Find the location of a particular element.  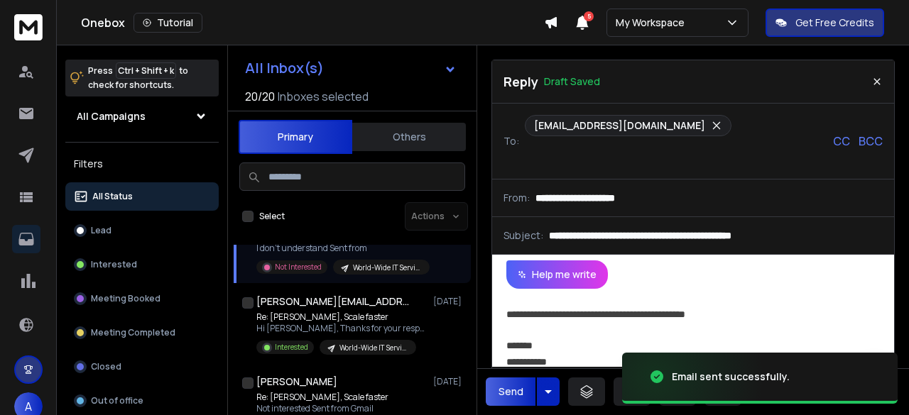

button: All Status is located at coordinates (142, 197).